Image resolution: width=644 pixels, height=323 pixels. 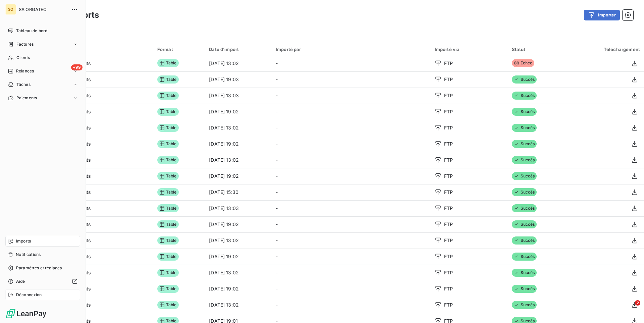 What do you see at coordinates (23, 241) in the screenshot?
I see `span: Imports` at bounding box center [23, 241].